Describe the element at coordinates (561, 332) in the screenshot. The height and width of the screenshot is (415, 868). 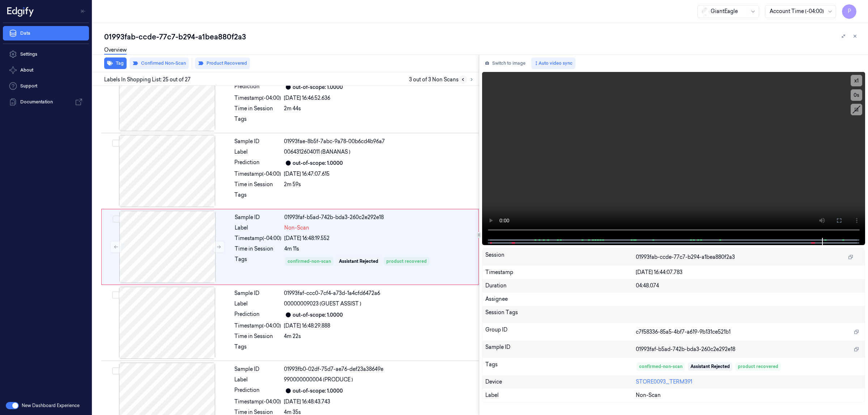
I see `div: Group ID` at that location.